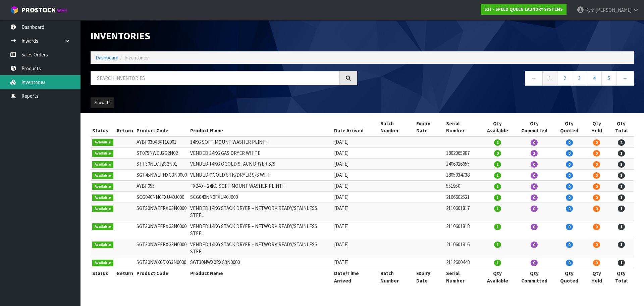 This screenshot has width=644, height=306. I want to click on a: 5, so click(609, 78).